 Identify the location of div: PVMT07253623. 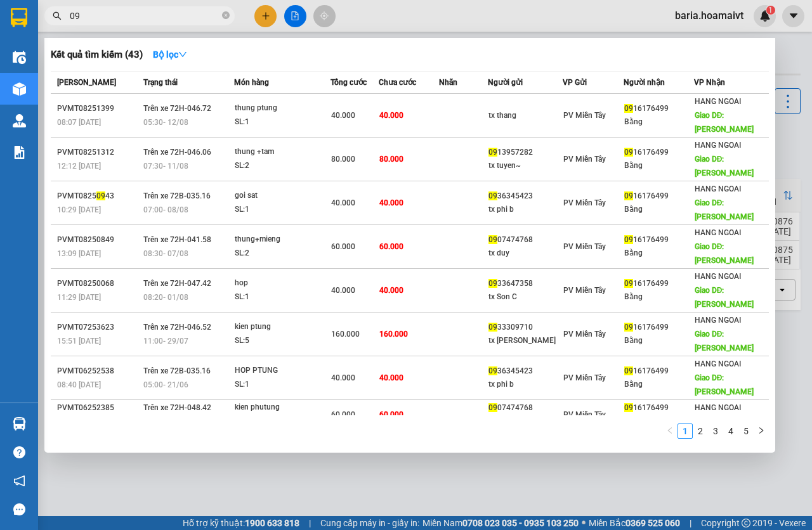
(99, 327).